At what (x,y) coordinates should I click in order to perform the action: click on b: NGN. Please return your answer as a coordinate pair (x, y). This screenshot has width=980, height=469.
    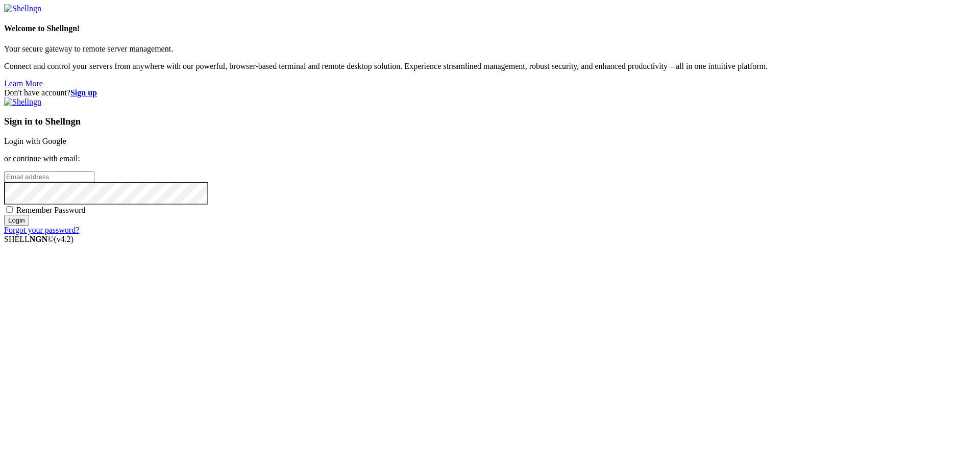
    Looking at the image, I should click on (39, 239).